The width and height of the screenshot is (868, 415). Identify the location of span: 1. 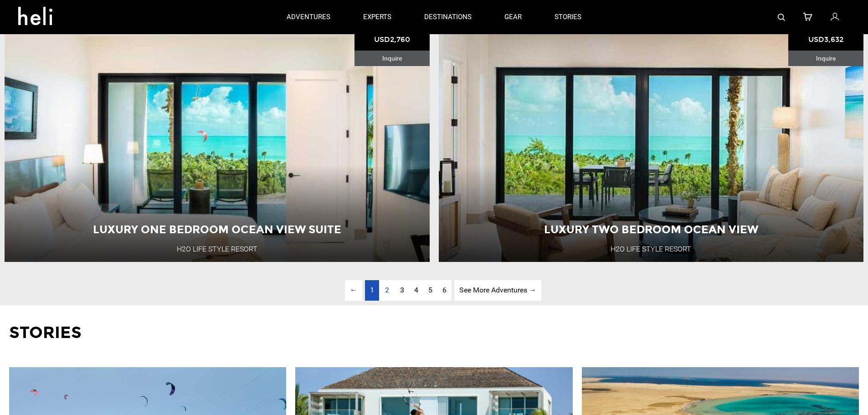
(372, 290).